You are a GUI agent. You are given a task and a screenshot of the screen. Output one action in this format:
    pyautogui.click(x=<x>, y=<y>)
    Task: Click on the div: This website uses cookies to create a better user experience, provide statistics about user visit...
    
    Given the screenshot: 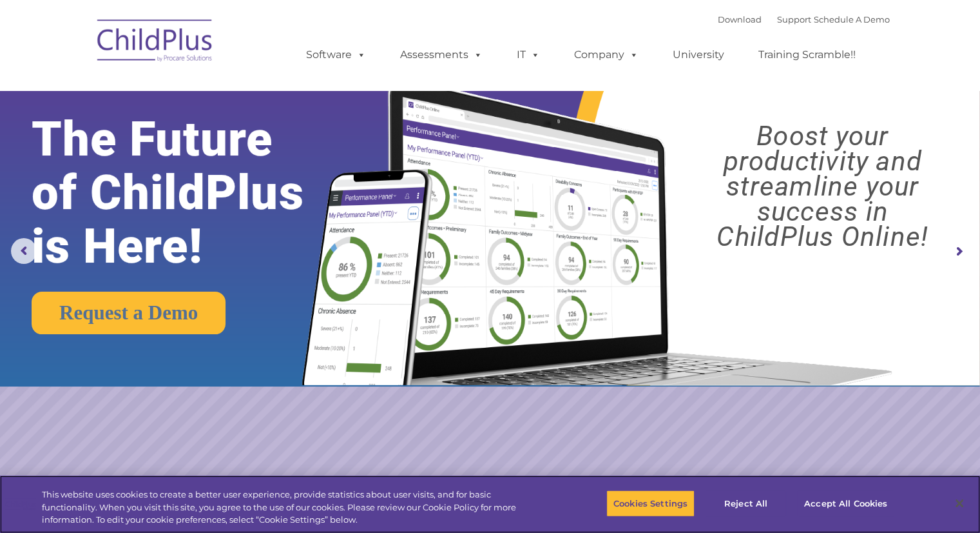 What is the action you would take?
    pyautogui.click(x=290, y=507)
    